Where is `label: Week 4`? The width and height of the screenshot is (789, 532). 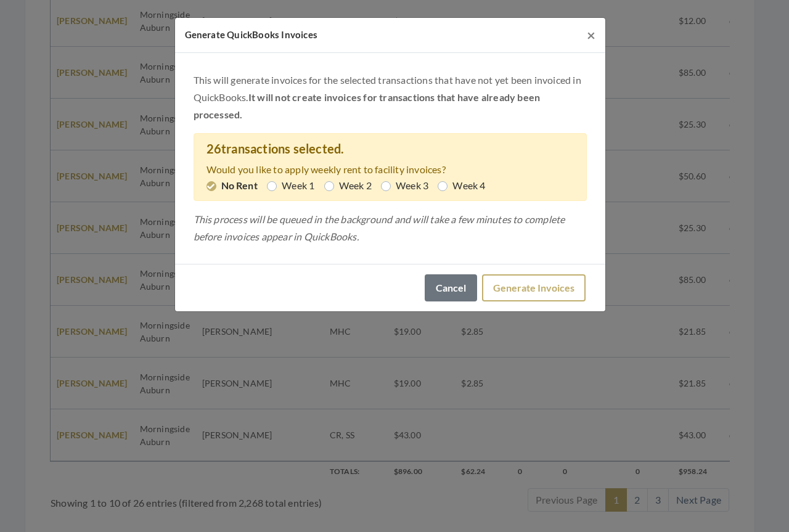
label: Week 4 is located at coordinates (461, 185).